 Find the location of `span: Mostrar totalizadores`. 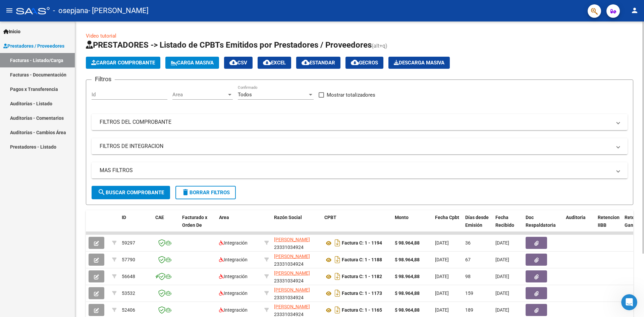

span: Mostrar totalizadores is located at coordinates (351, 95).